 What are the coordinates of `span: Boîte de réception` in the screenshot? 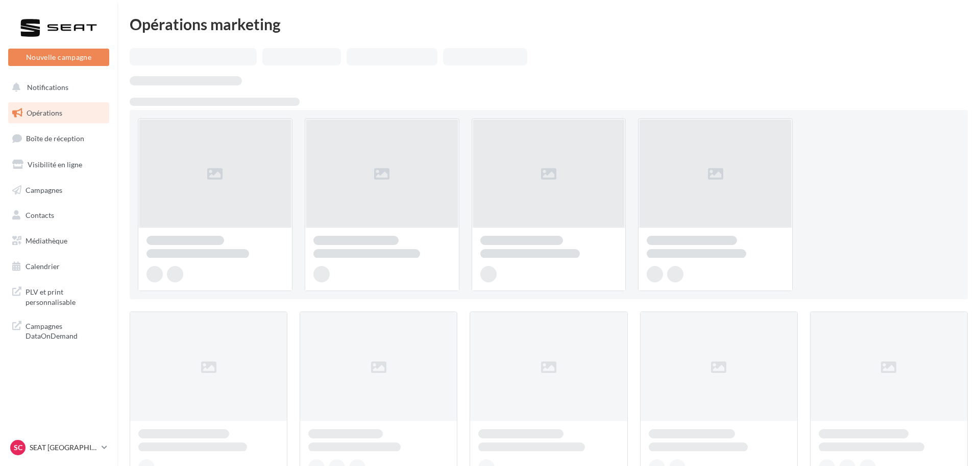 It's located at (55, 138).